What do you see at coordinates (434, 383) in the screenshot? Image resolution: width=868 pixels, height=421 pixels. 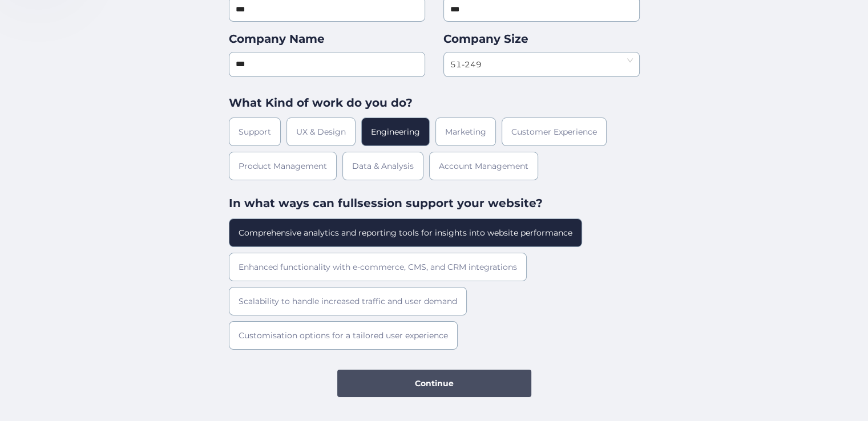 I see `span: Continue` at bounding box center [434, 383].